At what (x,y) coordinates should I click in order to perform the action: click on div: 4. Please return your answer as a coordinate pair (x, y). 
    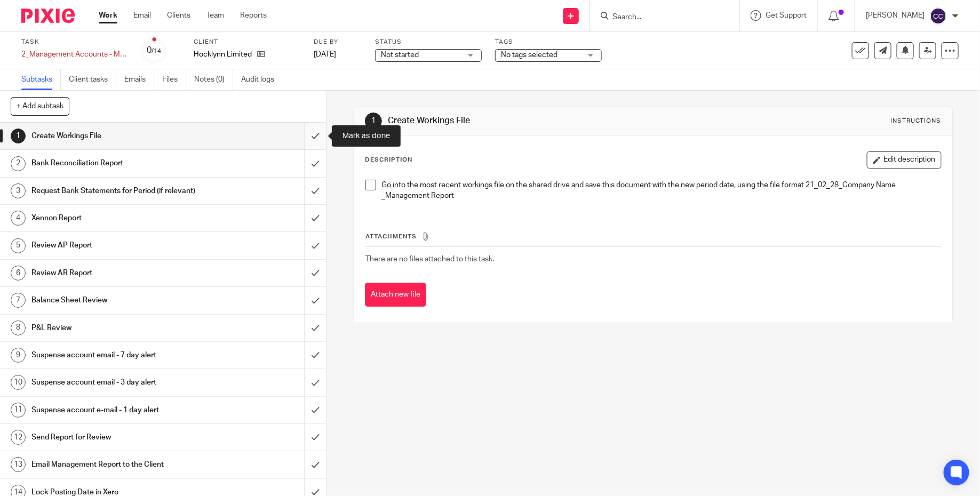
    Looking at the image, I should click on (18, 218).